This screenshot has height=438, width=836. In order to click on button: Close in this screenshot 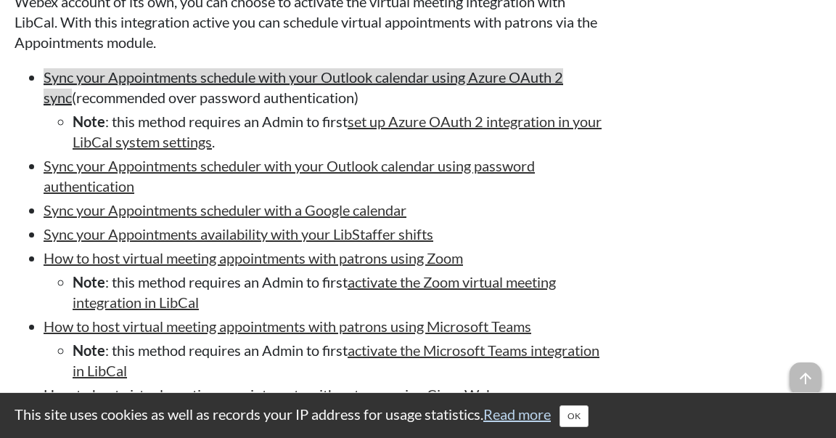, I will do `click(574, 416)`.